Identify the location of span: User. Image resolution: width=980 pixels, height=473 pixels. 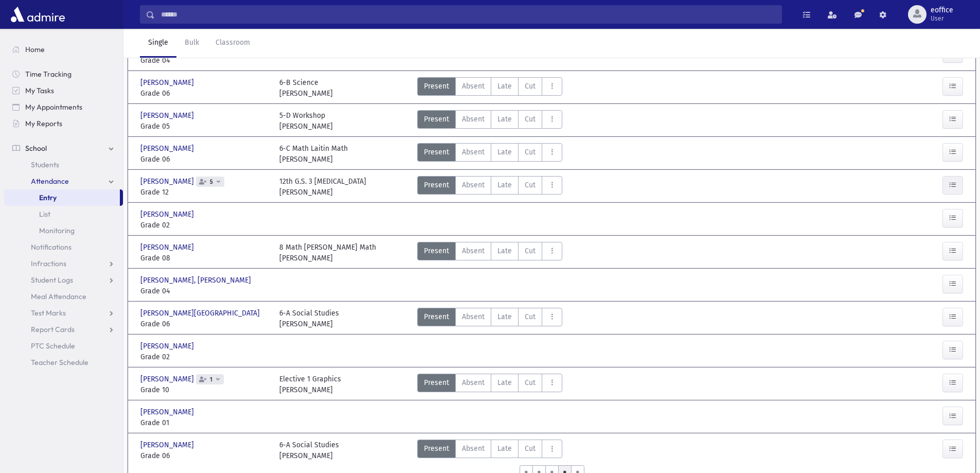
(942, 18).